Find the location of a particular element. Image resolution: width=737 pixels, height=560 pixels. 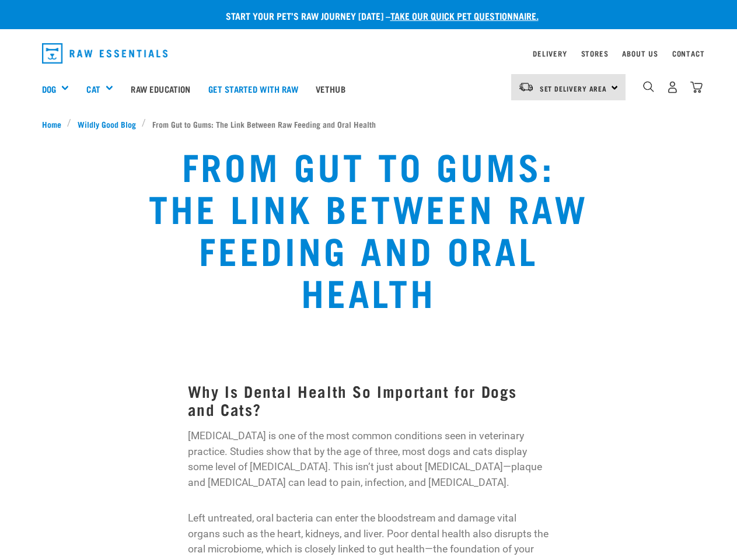

nav: dropdown navigation is located at coordinates (369, 53).